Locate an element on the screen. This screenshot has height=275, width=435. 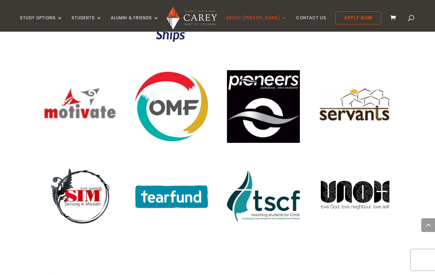
a: Missions Interlink Aotearoa New Zealand Logo is located at coordinates (355, 51).